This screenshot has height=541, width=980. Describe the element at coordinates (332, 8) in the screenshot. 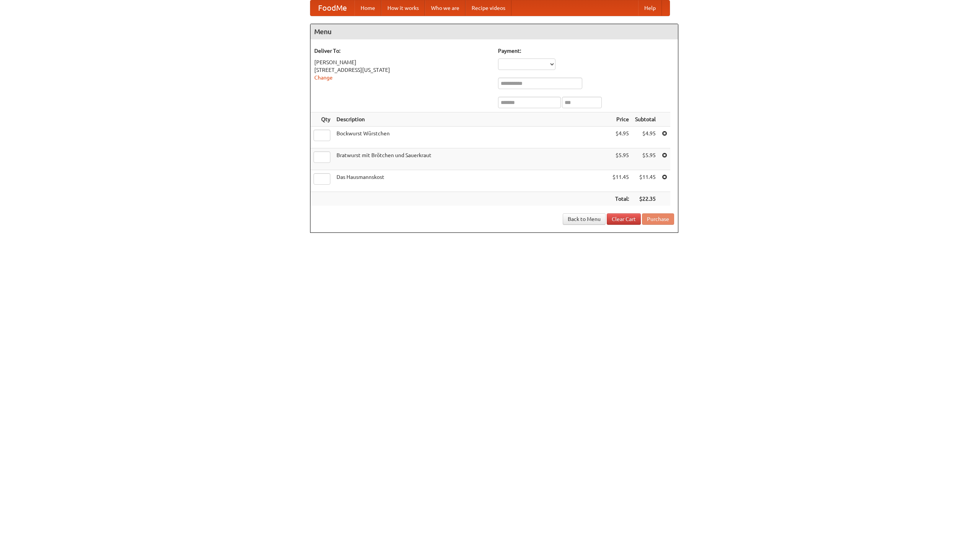

I see `a: FoodMe` at that location.